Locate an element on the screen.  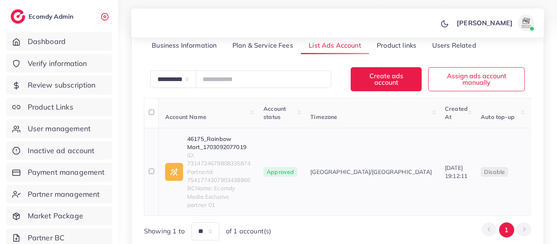
a: Product Links is located at coordinates (59, 107).